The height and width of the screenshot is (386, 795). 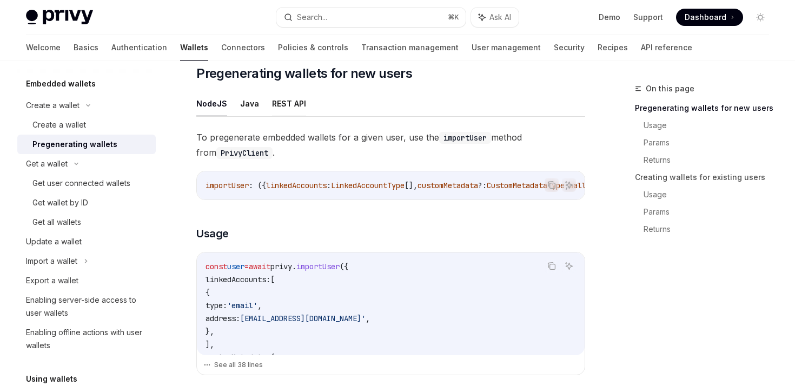 I want to click on span: const, so click(x=216, y=267).